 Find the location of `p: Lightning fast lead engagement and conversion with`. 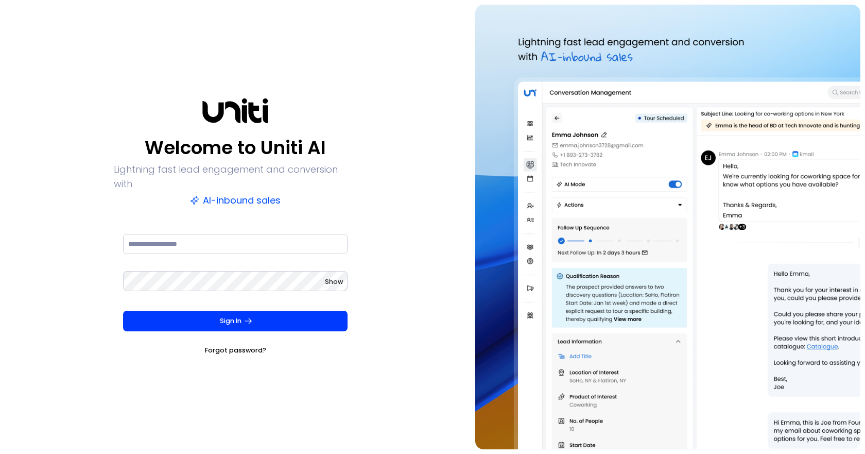

p: Lightning fast lead engagement and conversion with is located at coordinates (235, 177).